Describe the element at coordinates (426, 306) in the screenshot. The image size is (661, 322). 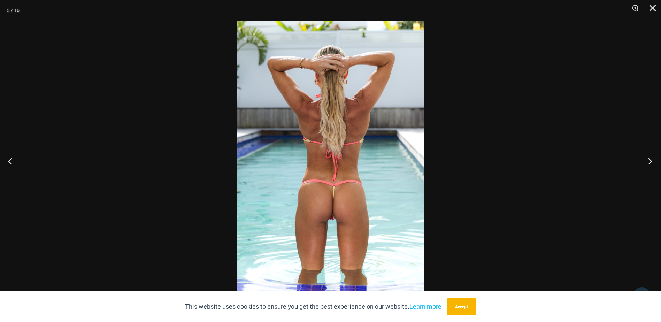
I see `a: Learn more` at that location.